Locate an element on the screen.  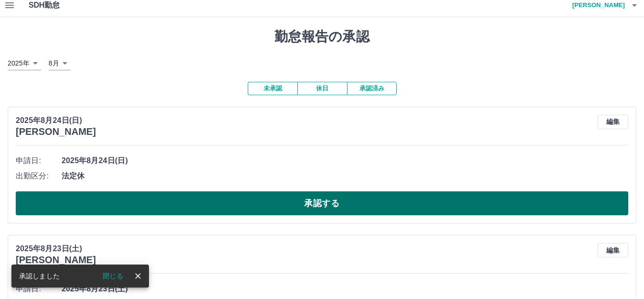
h1: 勤怠報告の承認 is located at coordinates (322, 37).